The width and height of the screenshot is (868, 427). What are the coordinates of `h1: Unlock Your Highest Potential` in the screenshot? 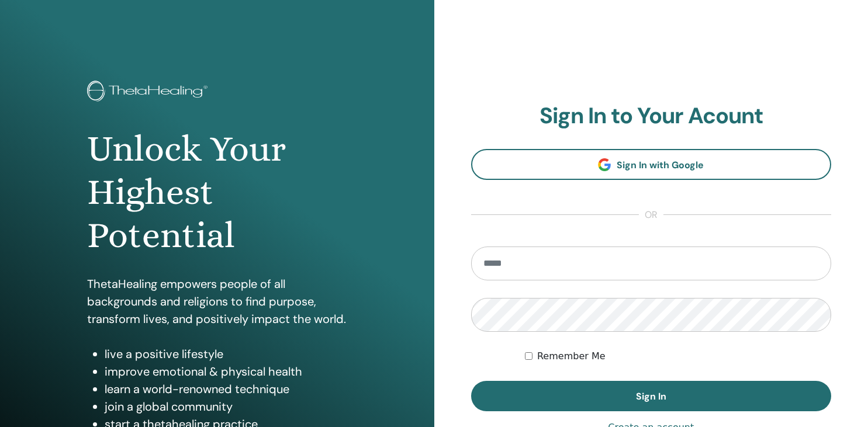 It's located at (217, 192).